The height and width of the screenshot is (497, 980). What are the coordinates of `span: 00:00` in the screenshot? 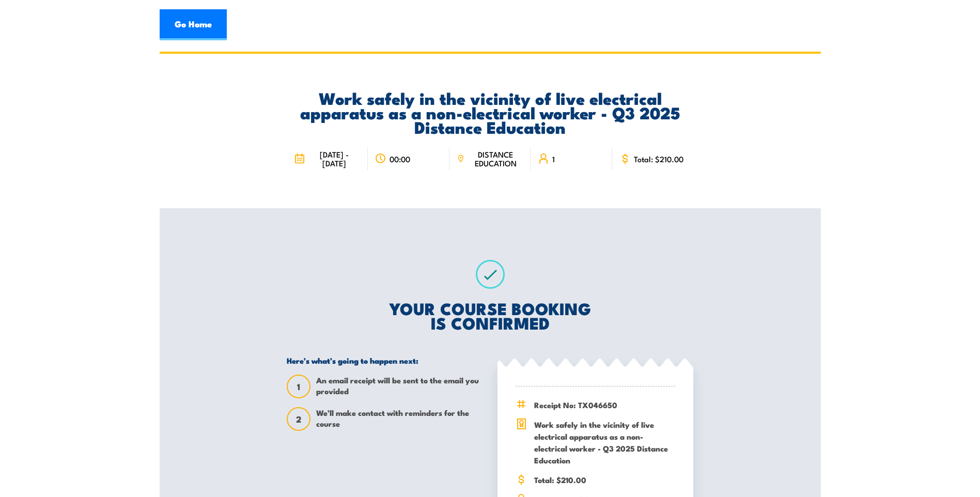 It's located at (400, 158).